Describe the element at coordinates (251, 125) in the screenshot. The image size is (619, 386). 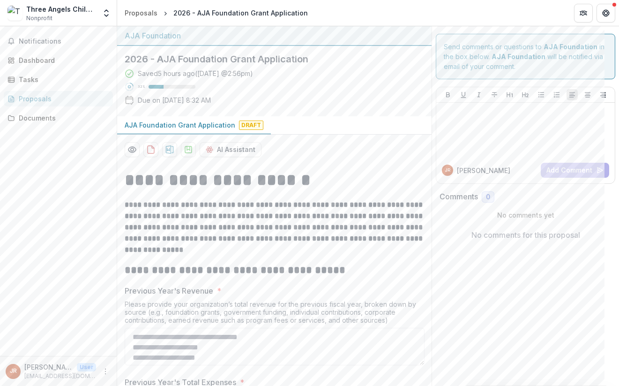
I see `span: Draft` at that location.